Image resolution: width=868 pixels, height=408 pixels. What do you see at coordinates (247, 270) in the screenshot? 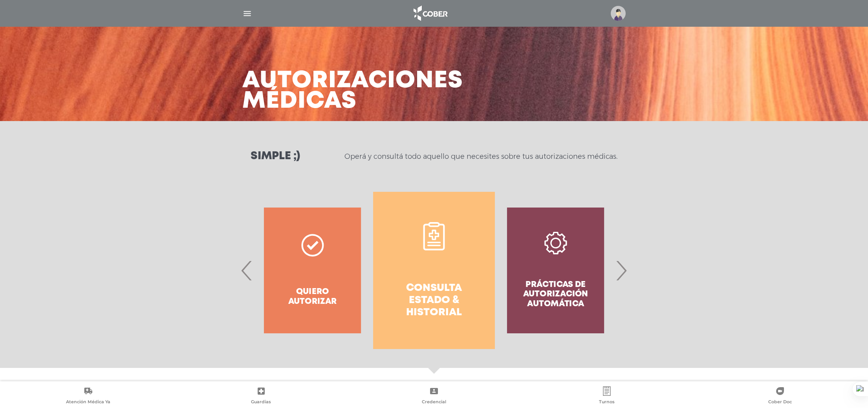
I see `span: Previous` at bounding box center [247, 270].